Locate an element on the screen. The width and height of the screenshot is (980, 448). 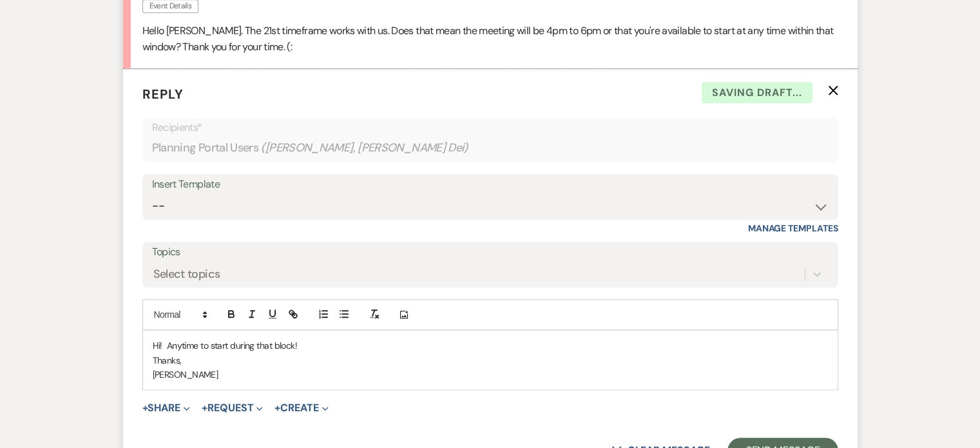
p: Hi! Anytime to start during that block! is located at coordinates (491, 346).